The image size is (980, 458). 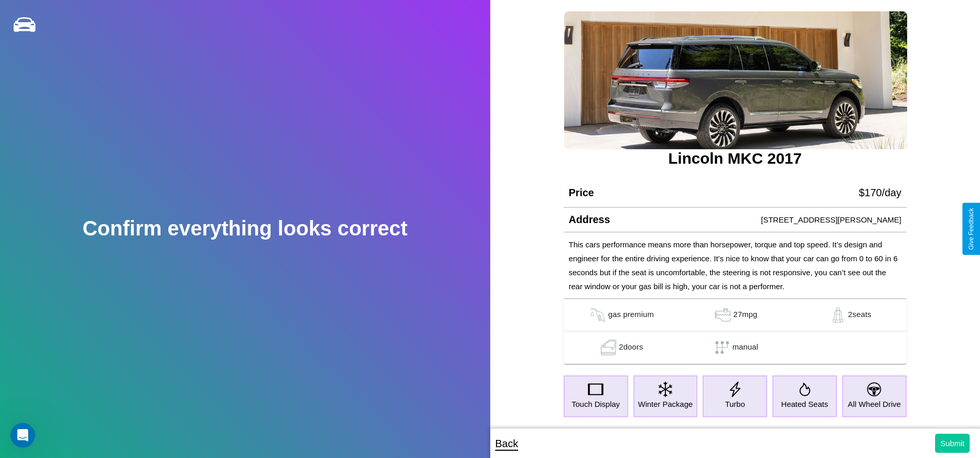 What do you see at coordinates (805, 404) in the screenshot?
I see `p: Heated Seats` at bounding box center [805, 404].